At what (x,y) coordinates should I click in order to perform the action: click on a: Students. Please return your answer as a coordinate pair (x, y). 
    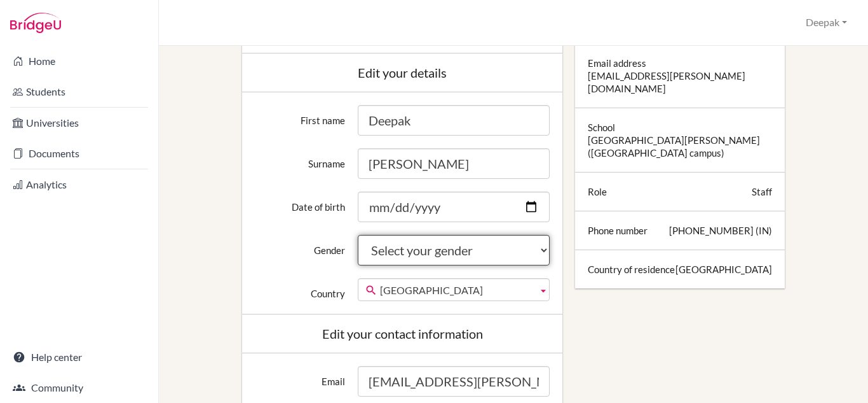
    Looking at the image, I should click on (79, 92).